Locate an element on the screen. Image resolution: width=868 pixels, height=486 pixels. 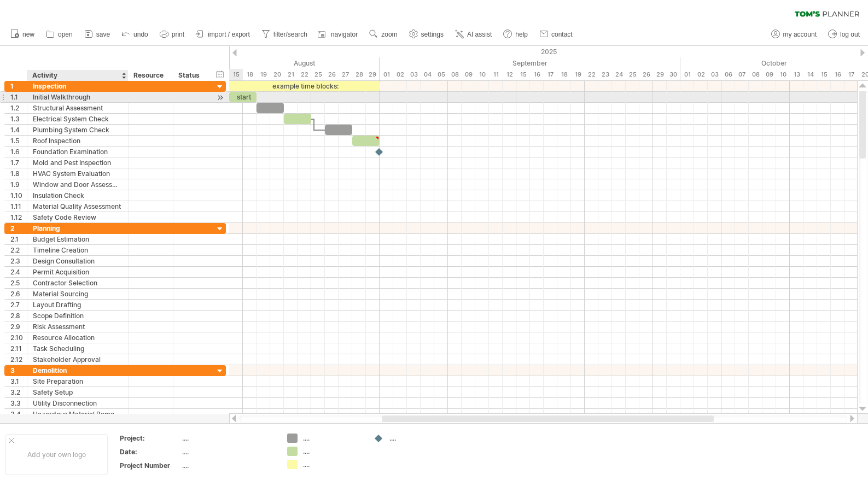
span: save is located at coordinates (103, 35).